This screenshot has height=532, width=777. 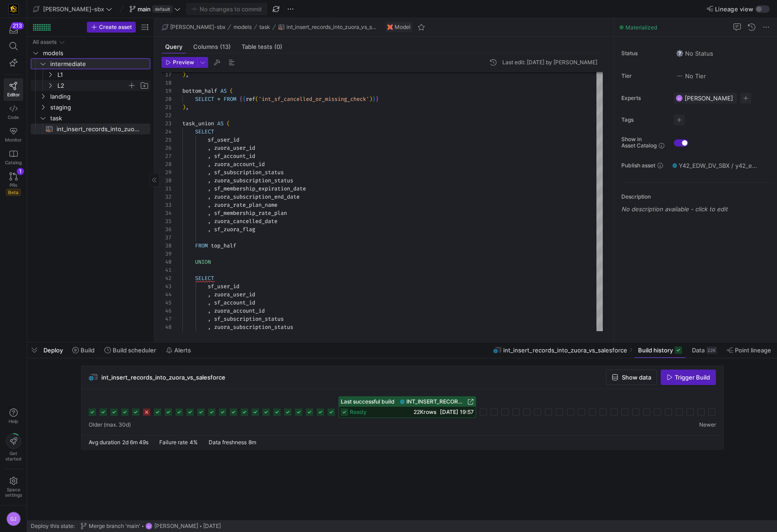 I want to click on button: Show data, so click(x=632, y=377).